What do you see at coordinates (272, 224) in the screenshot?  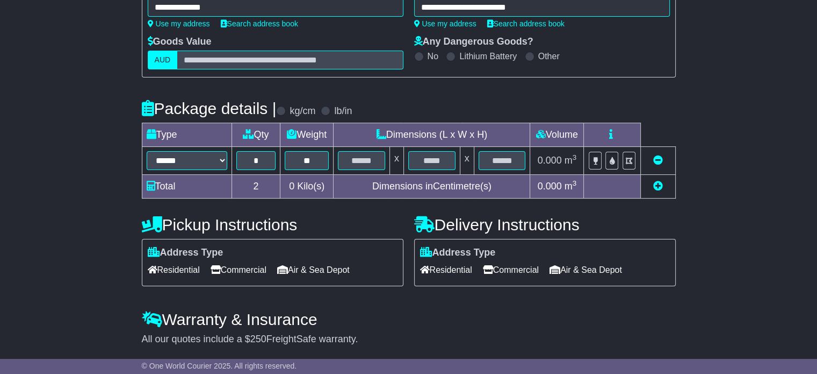 I see `h4: Pickup Instructions` at bounding box center [272, 224].